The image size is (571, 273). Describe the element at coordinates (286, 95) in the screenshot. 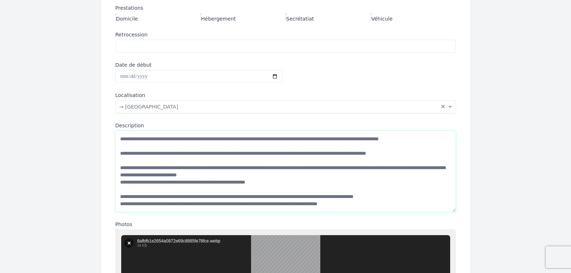

I see `label: Localisation` at that location.